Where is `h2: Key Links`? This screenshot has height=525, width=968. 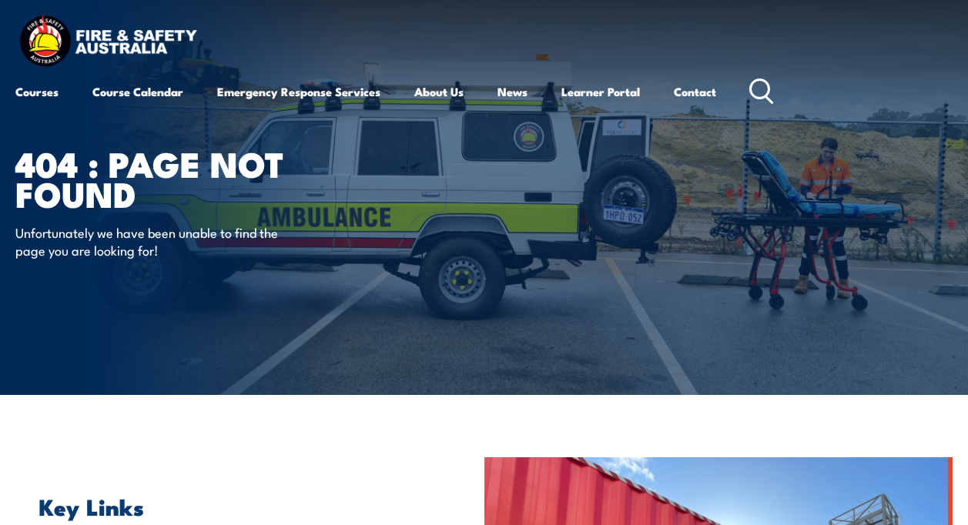
h2: Key Links is located at coordinates (250, 506).